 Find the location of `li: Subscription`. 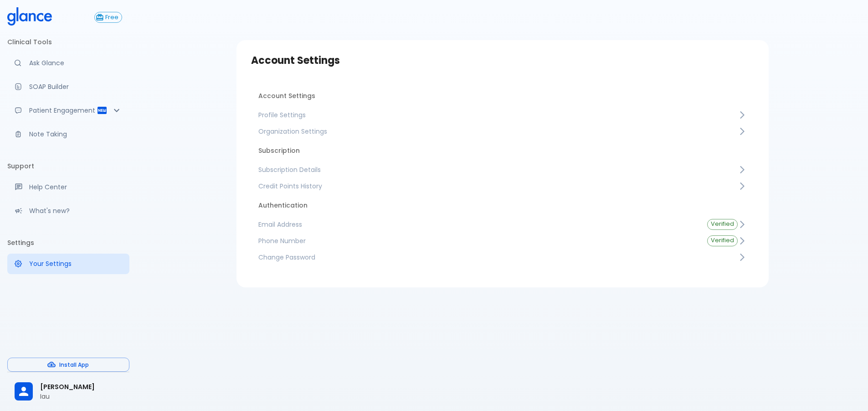

li: Subscription is located at coordinates (503, 150).